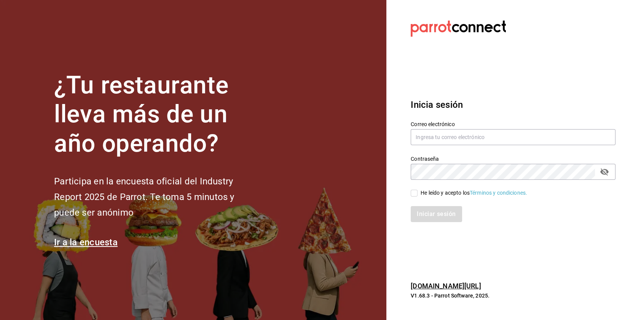 This screenshot has width=644, height=320. Describe the element at coordinates (513, 296) in the screenshot. I see `p: V1.68.3 - Parrot Software, 2025.` at that location.